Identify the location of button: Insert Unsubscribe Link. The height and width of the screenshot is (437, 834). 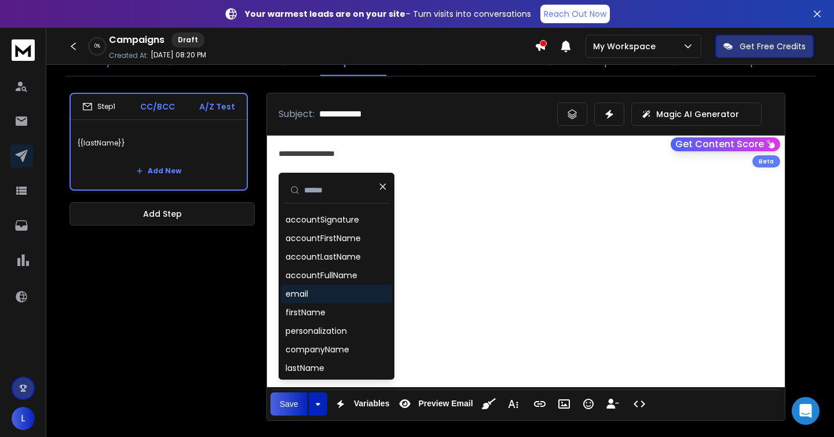
(613, 404).